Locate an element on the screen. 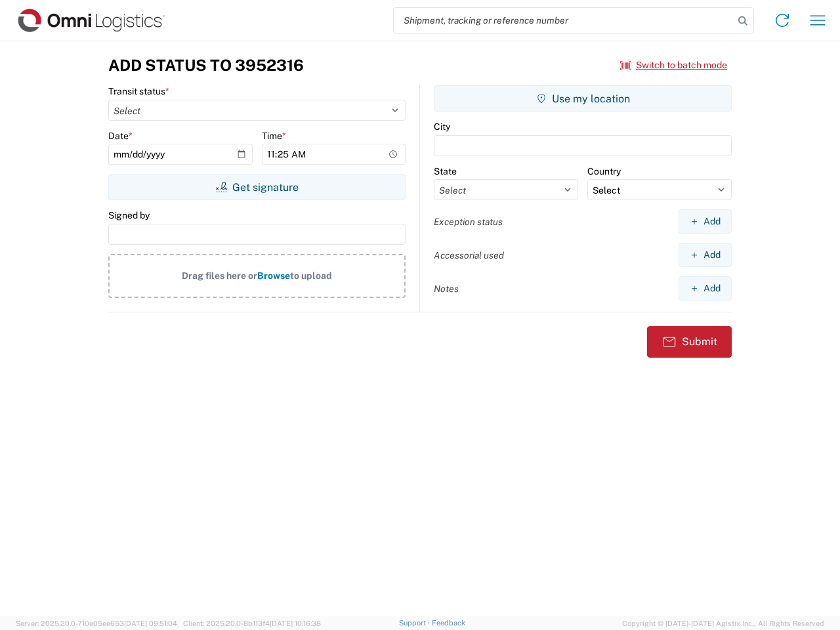  button: Switch to batch mode is located at coordinates (673, 65).